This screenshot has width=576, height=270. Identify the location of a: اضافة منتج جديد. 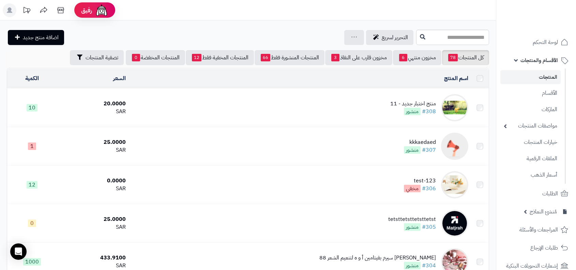
(36, 38).